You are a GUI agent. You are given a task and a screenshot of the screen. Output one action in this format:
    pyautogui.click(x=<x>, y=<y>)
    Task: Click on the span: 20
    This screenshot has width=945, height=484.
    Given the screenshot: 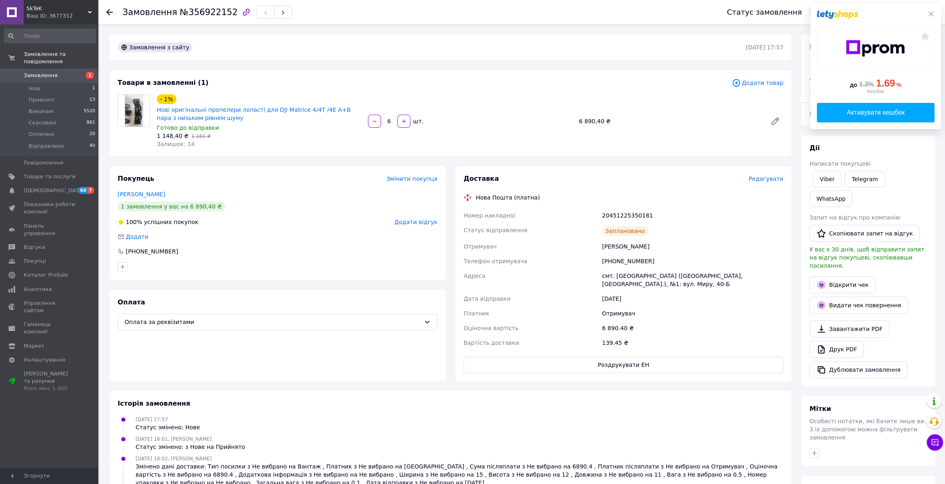 What is the action you would take?
    pyautogui.click(x=92, y=134)
    